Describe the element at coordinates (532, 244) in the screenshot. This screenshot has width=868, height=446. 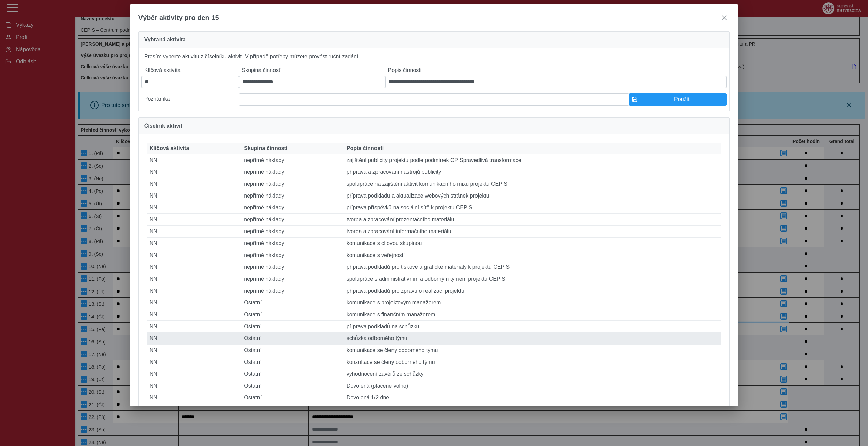
I see `td: komunikace s cílovou skupinou` at that location.